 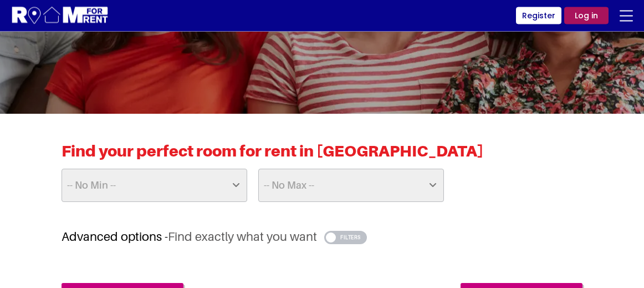 What do you see at coordinates (586, 16) in the screenshot?
I see `a: Log in` at bounding box center [586, 16].